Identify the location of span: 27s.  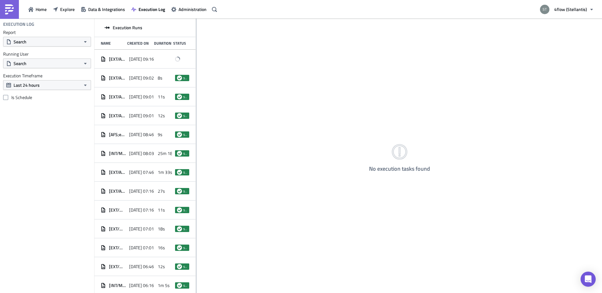
(161, 191).